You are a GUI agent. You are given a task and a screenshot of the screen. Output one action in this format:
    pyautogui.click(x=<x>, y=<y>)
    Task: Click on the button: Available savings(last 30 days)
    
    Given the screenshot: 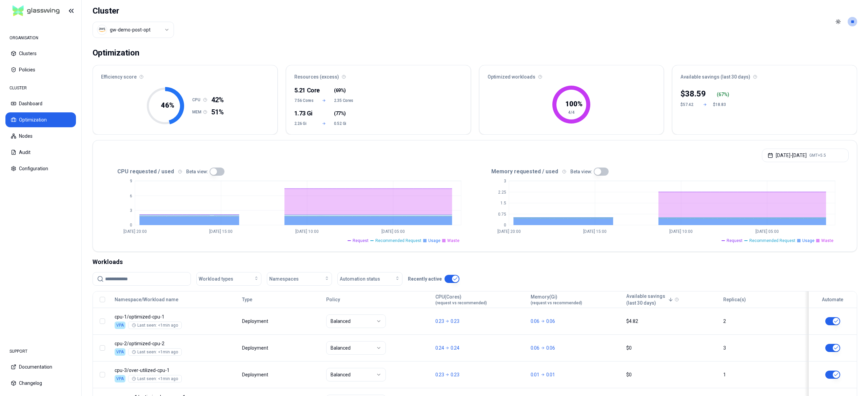 What is the action you would take?
    pyautogui.click(x=650, y=300)
    